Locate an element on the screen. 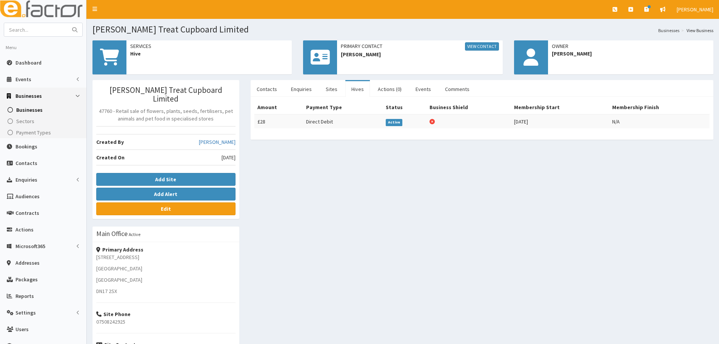 The height and width of the screenshot is (344, 719). th: Membership Finish is located at coordinates (660, 107).